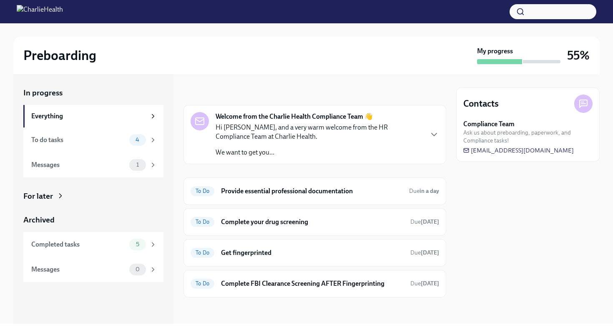 Image resolution: width=613 pixels, height=332 pixels. I want to click on a: Archived, so click(93, 220).